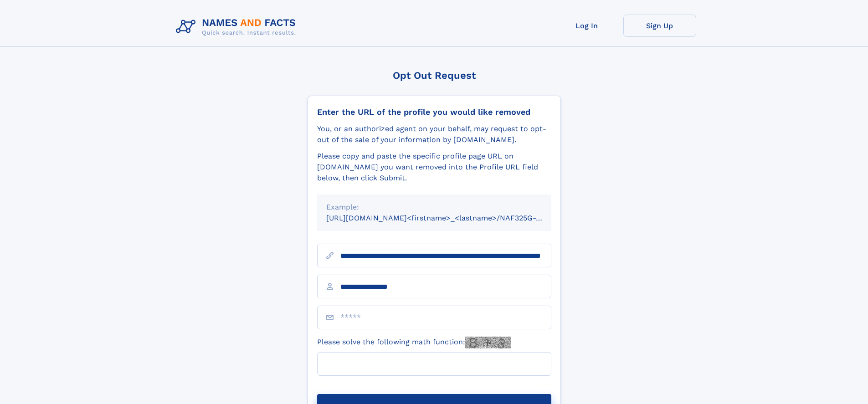 This screenshot has height=404, width=868. Describe the element at coordinates (434, 135) in the screenshot. I see `div: You, or an authorized agent on your behalf, may request to opt-out of the sale of your informatio...` at that location.